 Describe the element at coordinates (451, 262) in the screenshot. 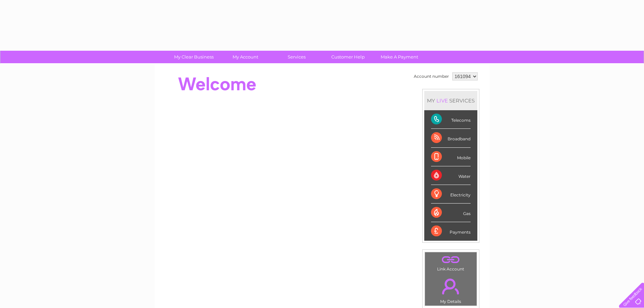

I see `td: Link Account` at that location.